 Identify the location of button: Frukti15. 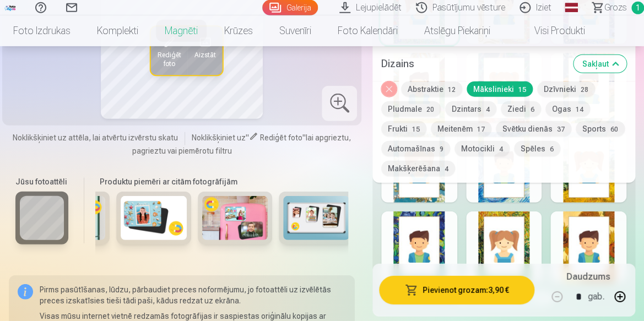
(404, 129).